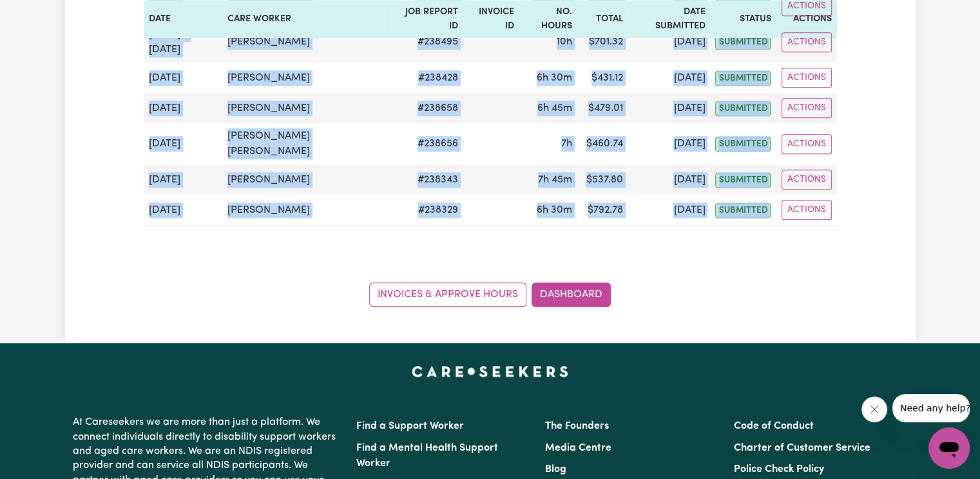 This screenshot has height=479, width=980. What do you see at coordinates (428, 210) in the screenshot?
I see `td: # 238329` at bounding box center [428, 210].